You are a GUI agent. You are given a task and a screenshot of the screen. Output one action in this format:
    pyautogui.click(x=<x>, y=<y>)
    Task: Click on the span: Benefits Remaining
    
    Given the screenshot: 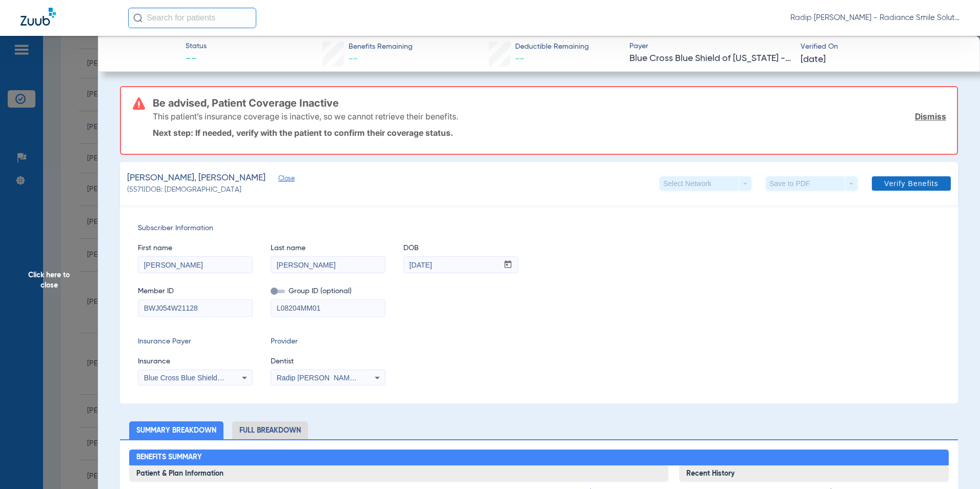 What is the action you would take?
    pyautogui.click(x=380, y=47)
    